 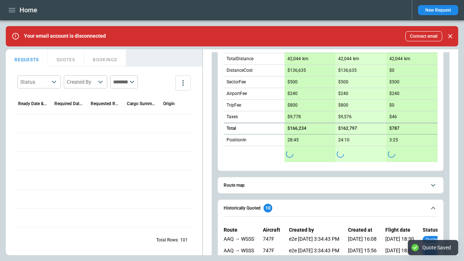 I want to click on p: Route, so click(x=239, y=230).